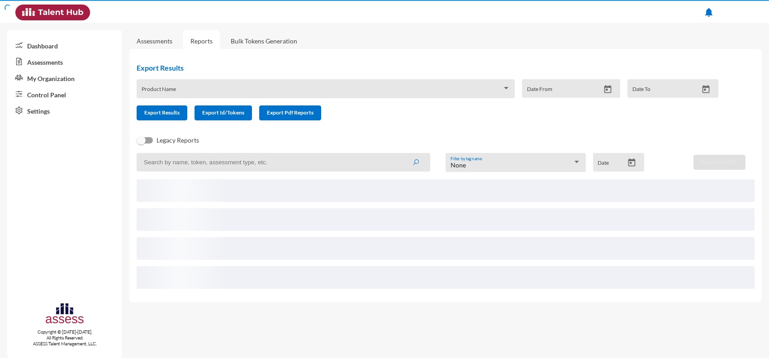  Describe the element at coordinates (719, 162) in the screenshot. I see `button: Download PDF` at that location.